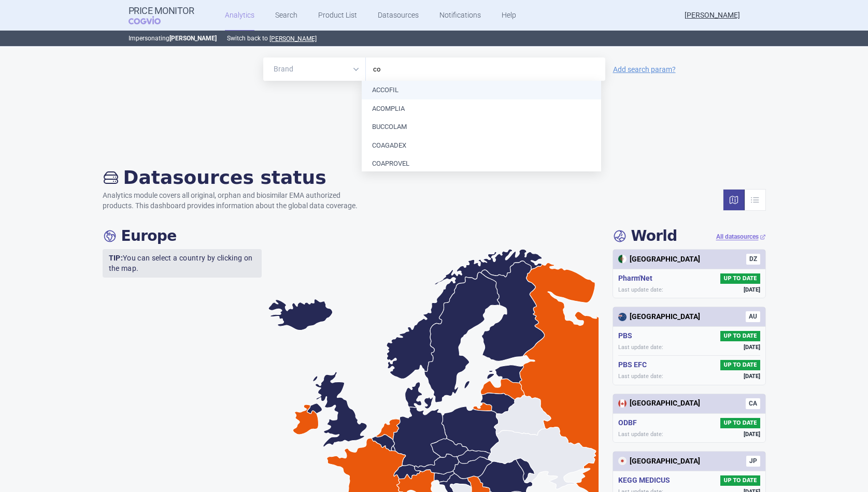  I want to click on span: COGVIO, so click(152, 20).